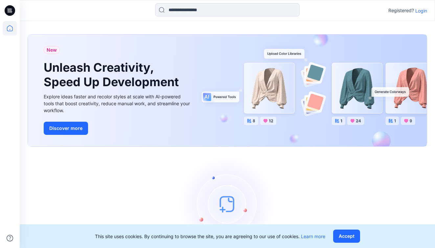 This screenshot has width=435, height=248. What do you see at coordinates (210, 236) in the screenshot?
I see `p: This site uses cookies. By continuing to browse the site, you are agreeing to our use of cookies.` at bounding box center [210, 236].